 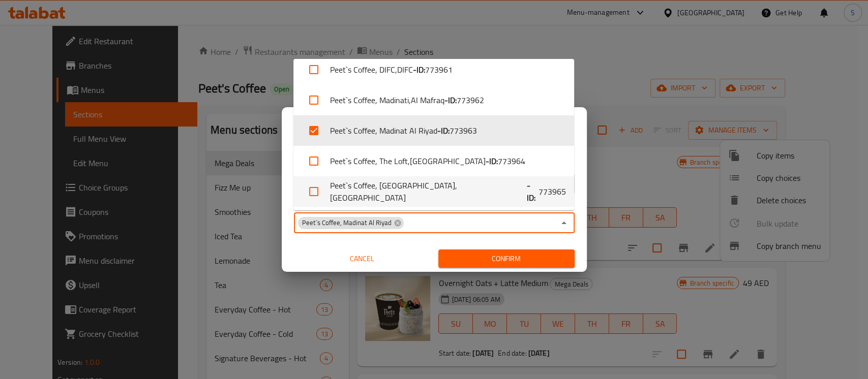 I want to click on button: Close, so click(x=564, y=223).